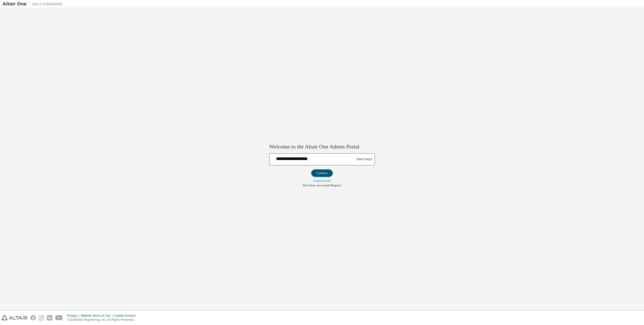  I want to click on img: altair_logo.svg, so click(14, 318).